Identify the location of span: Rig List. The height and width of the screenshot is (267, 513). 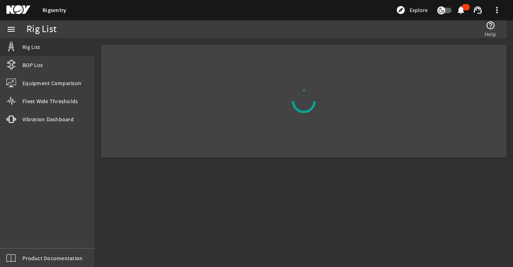
(31, 47).